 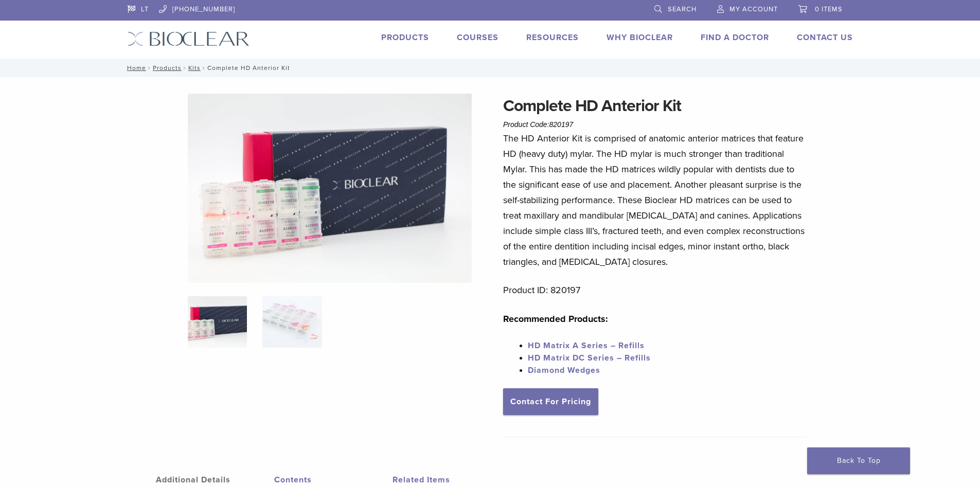 I want to click on span: My Account, so click(x=754, y=9).